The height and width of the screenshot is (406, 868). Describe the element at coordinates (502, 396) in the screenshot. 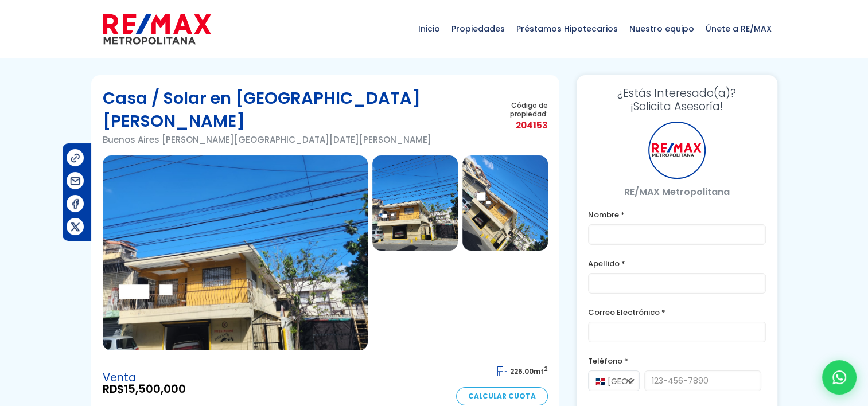

I see `a: Calcular Cuota` at that location.